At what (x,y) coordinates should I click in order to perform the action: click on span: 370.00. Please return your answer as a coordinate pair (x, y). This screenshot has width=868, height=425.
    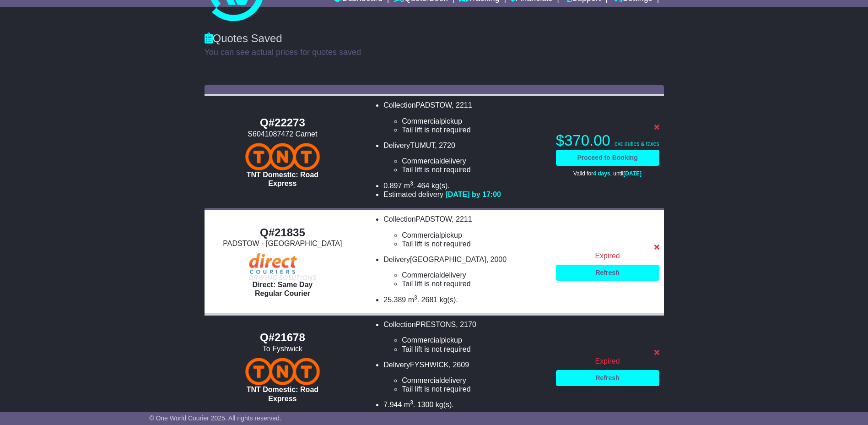
    Looking at the image, I should click on (587, 140).